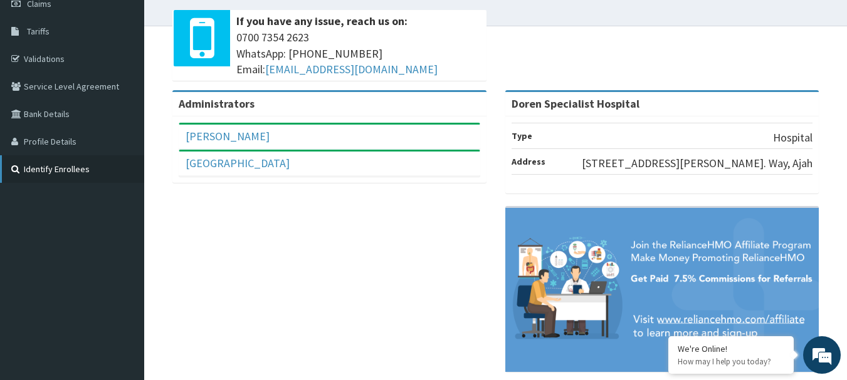 Image resolution: width=847 pixels, height=380 pixels. Describe the element at coordinates (321, 21) in the screenshot. I see `b: If you have any issue, reach us on:` at that location.